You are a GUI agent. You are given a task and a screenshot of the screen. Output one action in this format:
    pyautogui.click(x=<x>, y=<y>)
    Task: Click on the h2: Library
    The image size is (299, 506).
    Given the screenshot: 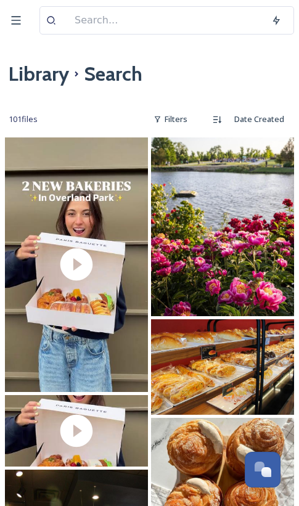 What is the action you would take?
    pyautogui.click(x=39, y=74)
    